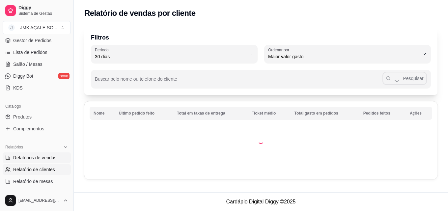 Image resolution: width=448 pixels, height=211 pixels. I want to click on span: Complementos, so click(29, 129).